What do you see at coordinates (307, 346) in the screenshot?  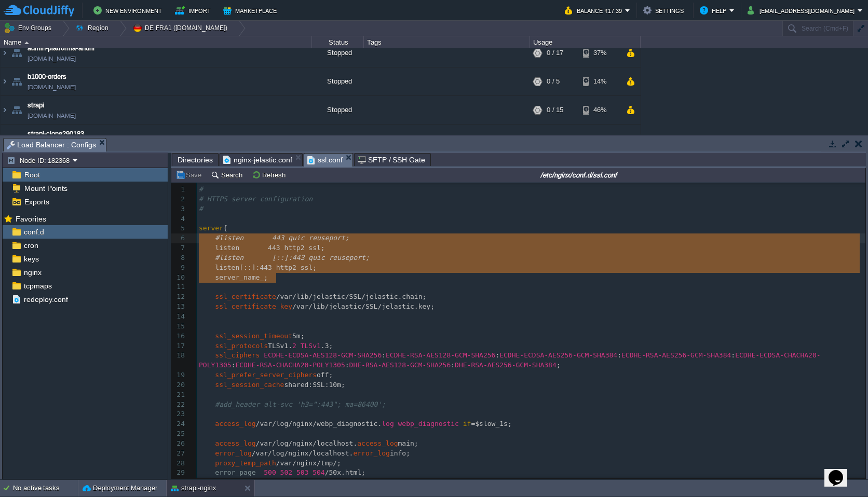 I see `span: 2 TLSv1` at bounding box center [307, 346].